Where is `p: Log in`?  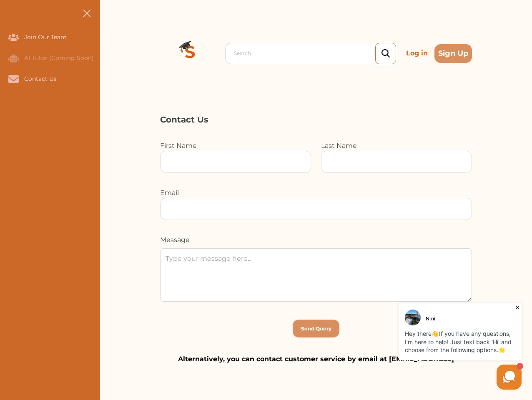
p: Log in is located at coordinates (417, 53).